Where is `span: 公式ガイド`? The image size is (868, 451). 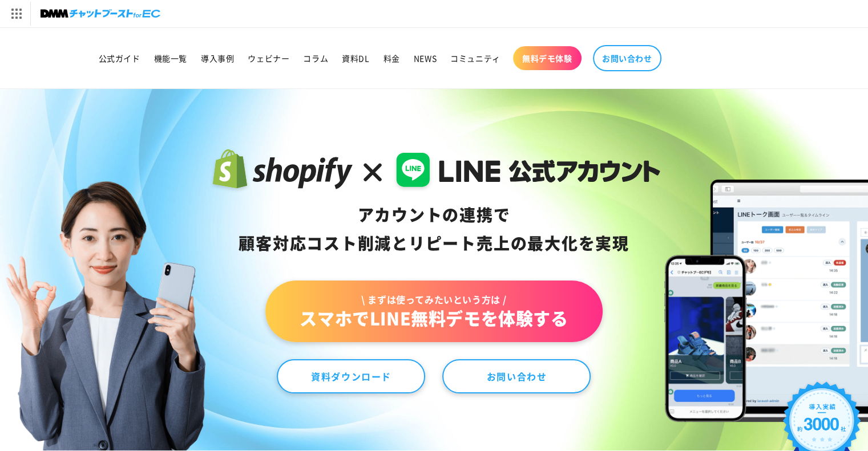 span: 公式ガイド is located at coordinates (119, 58).